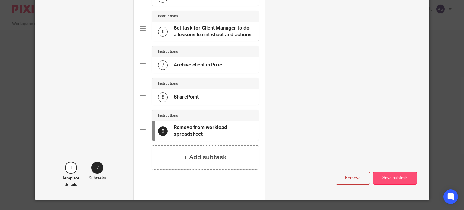 The image size is (464, 210). What do you see at coordinates (97, 167) in the screenshot?
I see `div: 2` at bounding box center [97, 167].